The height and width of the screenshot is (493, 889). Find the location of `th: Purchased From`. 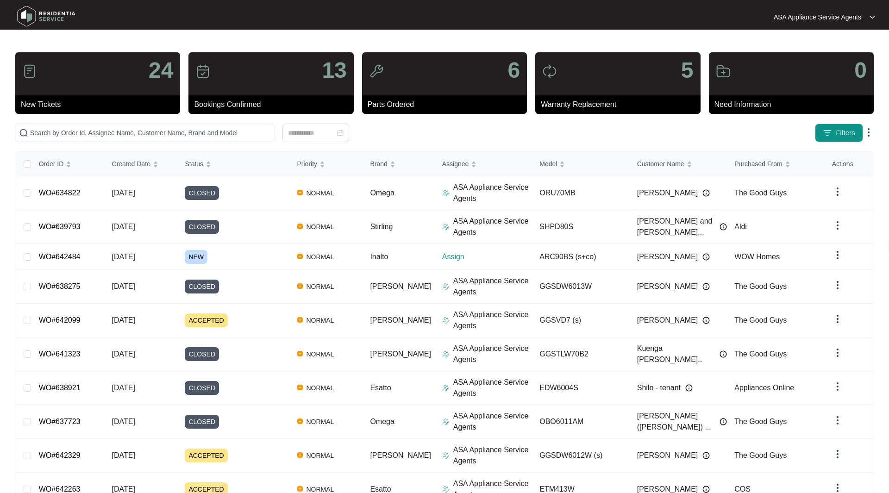

th: Purchased From is located at coordinates (775, 164).